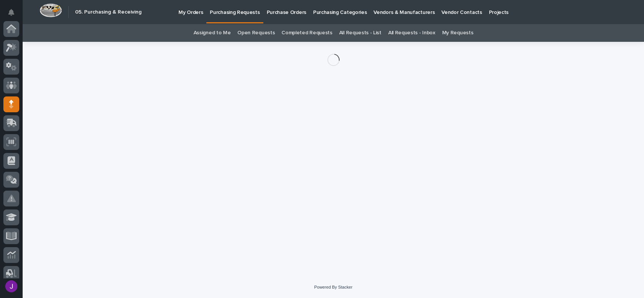 This screenshot has width=644, height=298. Describe the element at coordinates (108, 12) in the screenshot. I see `h2: 05. Purchasing & Receiving` at that location.